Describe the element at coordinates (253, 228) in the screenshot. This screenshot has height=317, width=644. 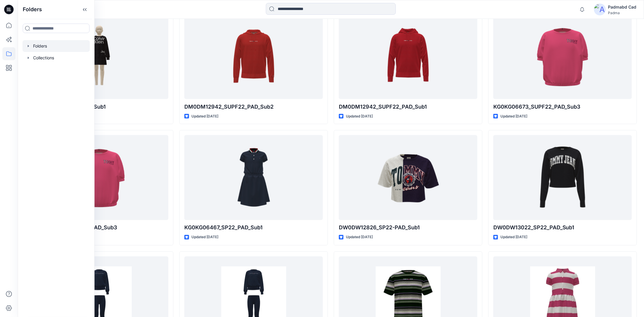
I see `p: KG0KG06467_SP22_PAD_Sub1` at that location.